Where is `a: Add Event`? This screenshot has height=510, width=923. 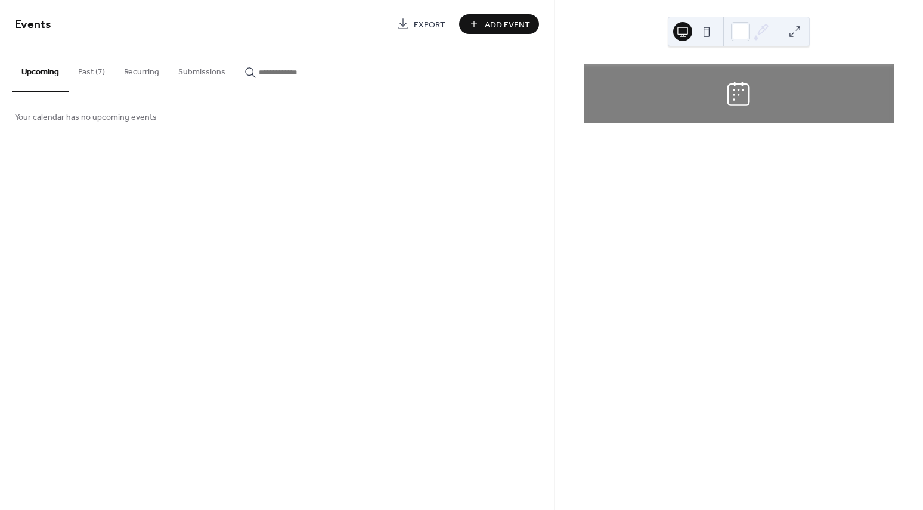
a: Add Event is located at coordinates (499, 24).